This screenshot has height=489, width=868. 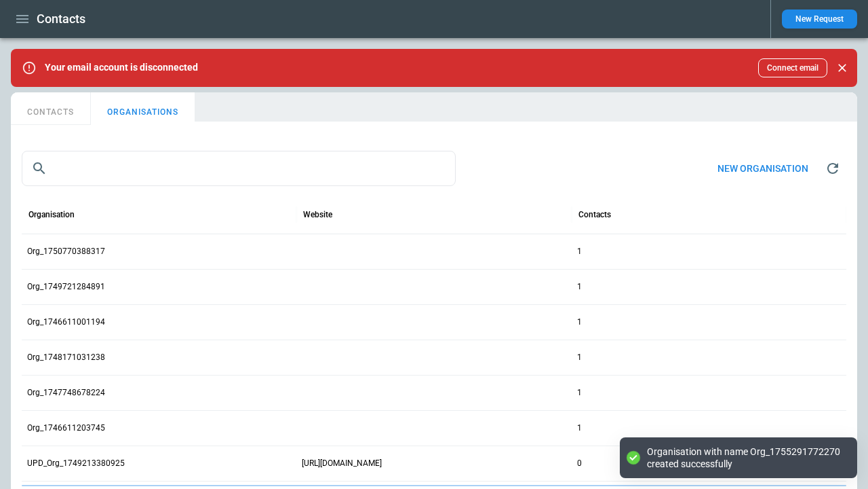 I want to click on p: Org_1749721284891, so click(x=66, y=287).